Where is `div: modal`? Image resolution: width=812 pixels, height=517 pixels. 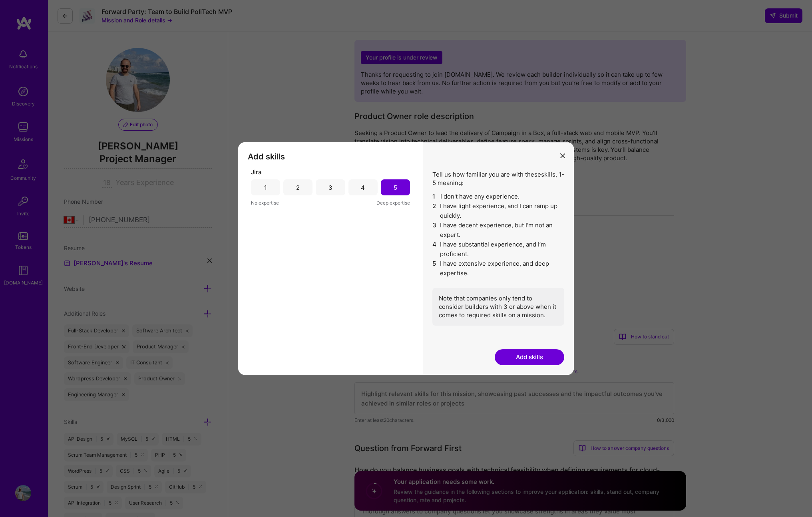 div: modal is located at coordinates (406, 258).